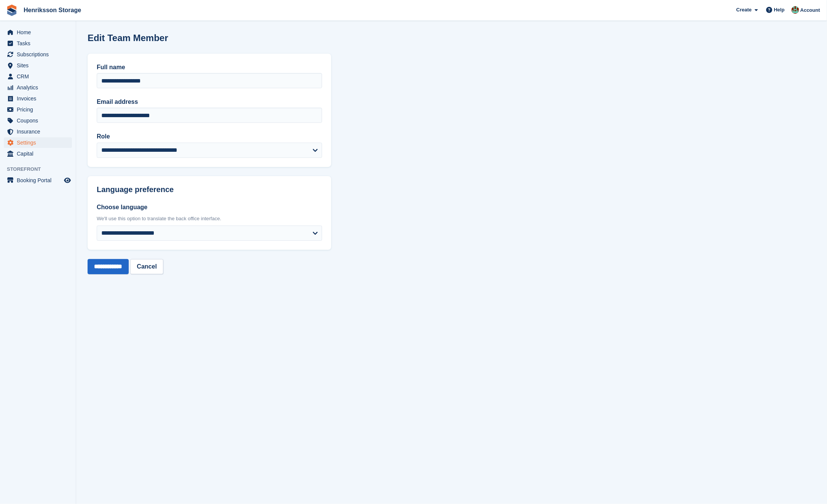  I want to click on span: Settings, so click(40, 143).